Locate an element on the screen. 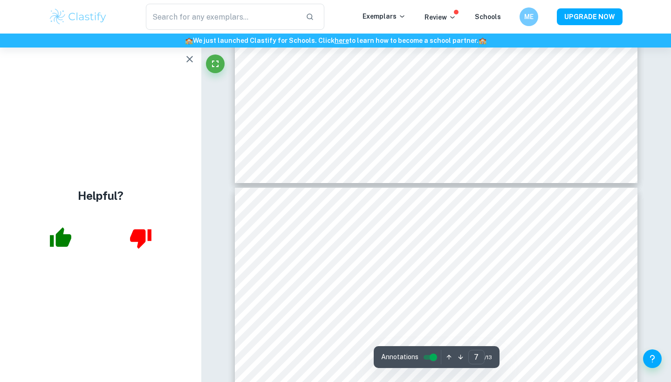 The height and width of the screenshot is (382, 671). img: Clastify logo is located at coordinates (78, 17).